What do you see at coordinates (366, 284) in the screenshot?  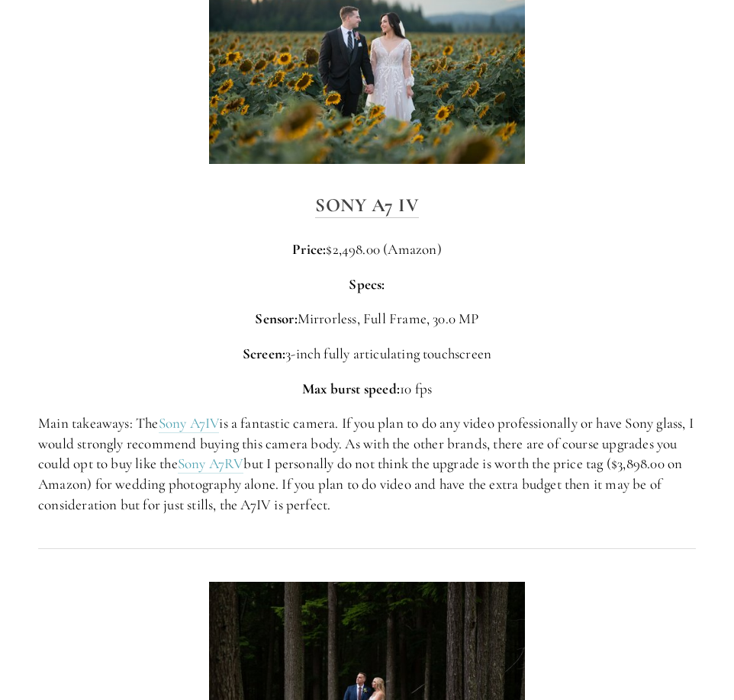 I see `strong: Specs:` at bounding box center [366, 284].